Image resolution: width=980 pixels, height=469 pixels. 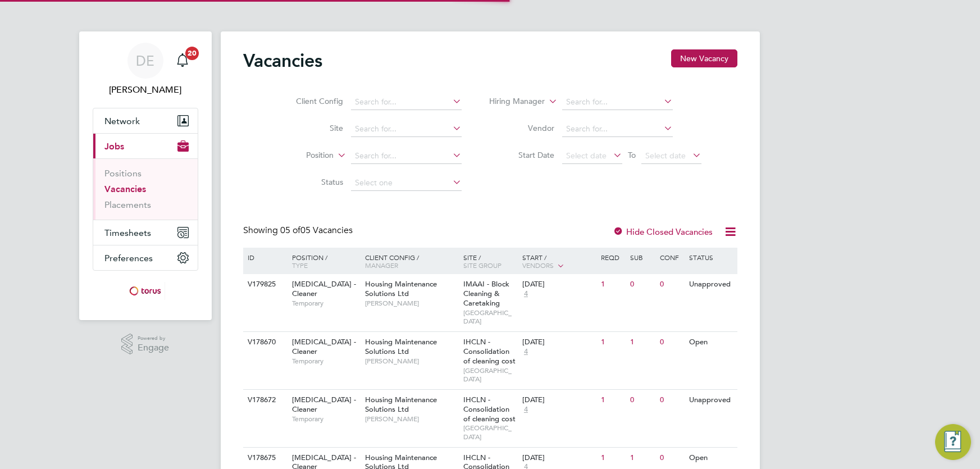 I want to click on span: Network, so click(x=122, y=121).